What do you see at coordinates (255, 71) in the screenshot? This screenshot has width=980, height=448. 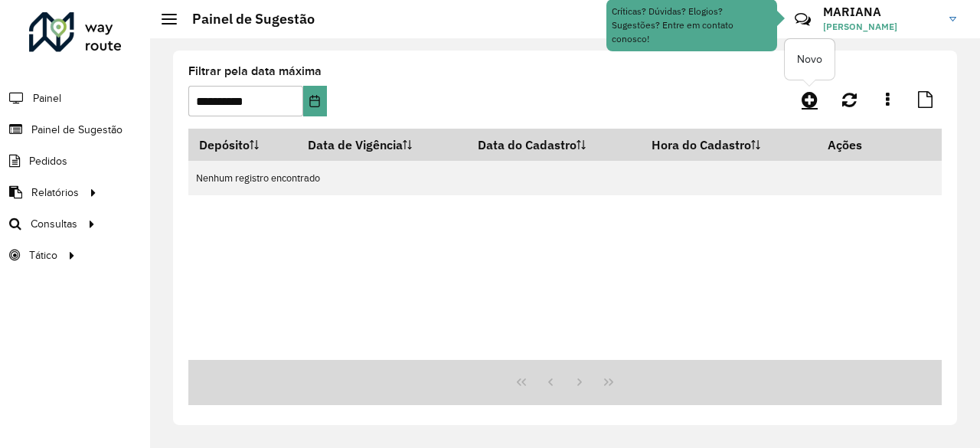 I see `label: Filtrar pela data máxima` at bounding box center [255, 71].